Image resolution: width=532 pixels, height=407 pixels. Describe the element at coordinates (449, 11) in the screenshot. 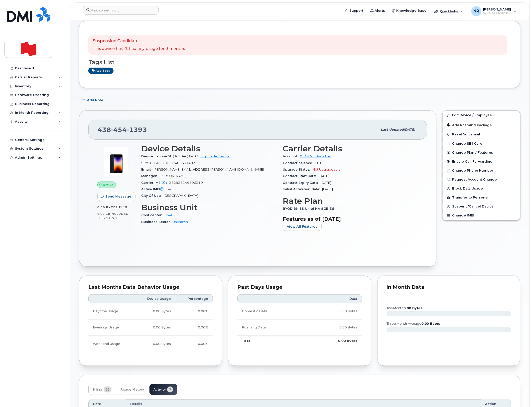

I see `span: Quicklinks` at that location.